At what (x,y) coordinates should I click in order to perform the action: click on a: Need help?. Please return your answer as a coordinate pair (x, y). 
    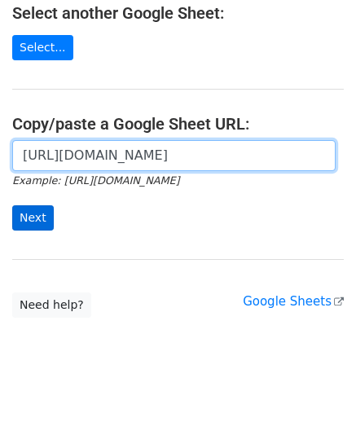
    Looking at the image, I should click on (51, 305).